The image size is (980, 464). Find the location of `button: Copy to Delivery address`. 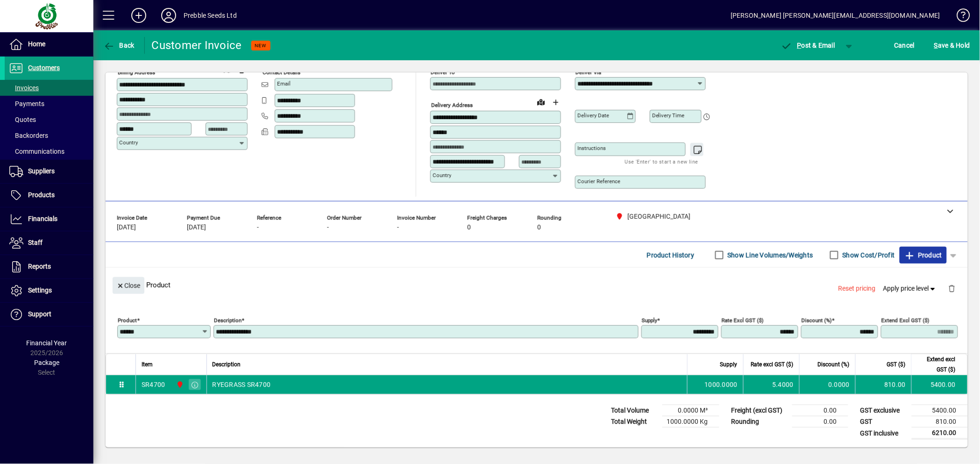

button: Copy to Delivery address is located at coordinates (243, 70).